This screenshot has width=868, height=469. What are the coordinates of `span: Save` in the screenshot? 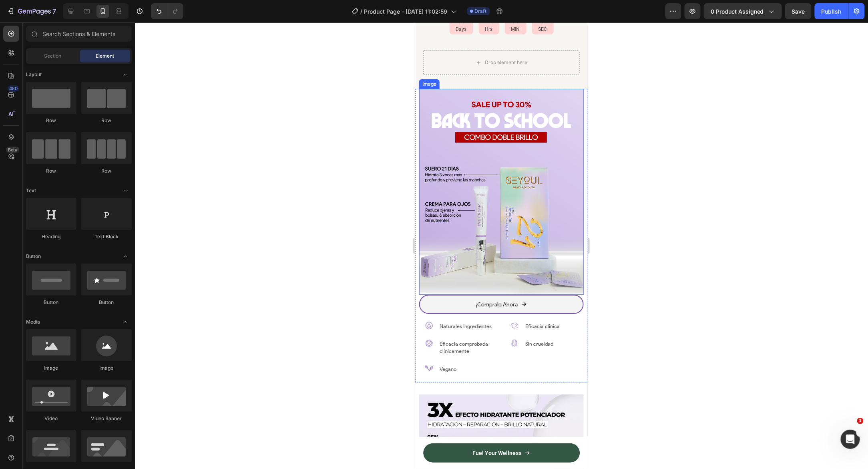 It's located at (798, 11).